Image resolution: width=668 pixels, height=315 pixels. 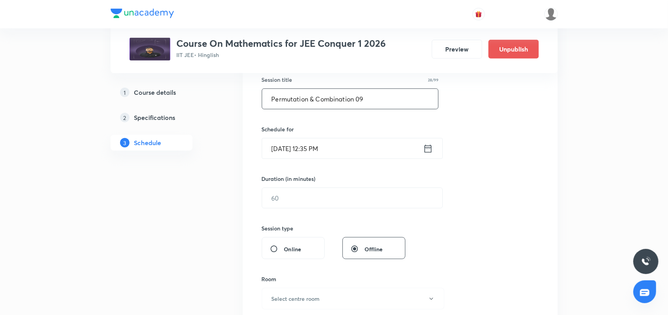 I want to click on button: Unpublish, so click(x=513, y=49).